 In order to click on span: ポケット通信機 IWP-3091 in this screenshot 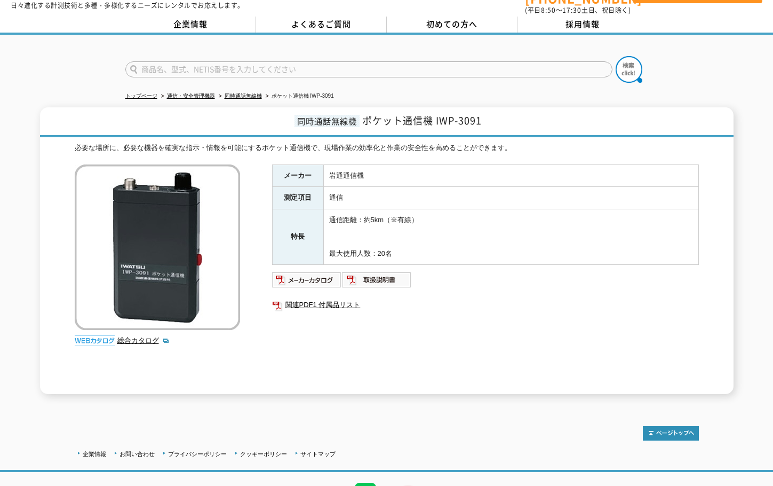, I will do `click(422, 120)`.